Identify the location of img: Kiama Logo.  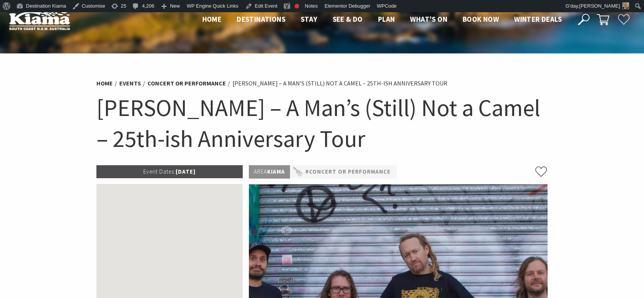
(40, 20).